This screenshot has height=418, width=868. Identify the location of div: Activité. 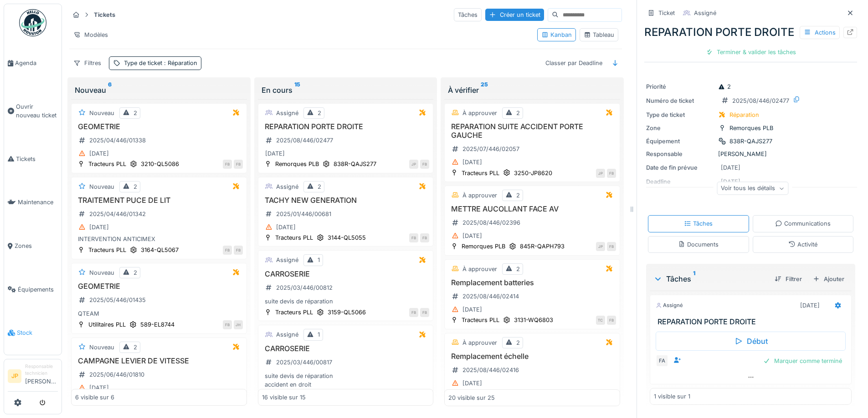
(803, 245).